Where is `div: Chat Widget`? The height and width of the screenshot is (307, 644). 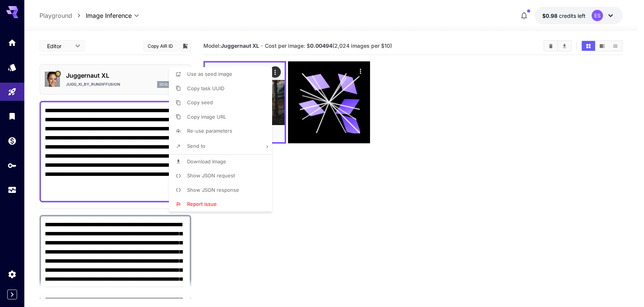
div: Chat Widget is located at coordinates (625, 289).